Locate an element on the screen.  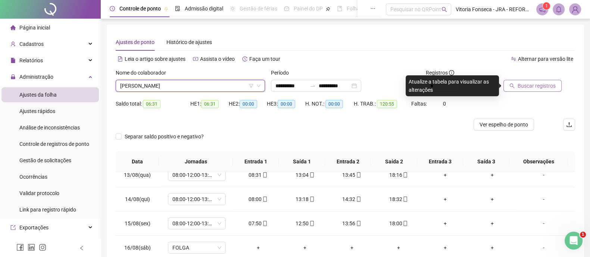
th: Saída 3 is located at coordinates (486, 162).